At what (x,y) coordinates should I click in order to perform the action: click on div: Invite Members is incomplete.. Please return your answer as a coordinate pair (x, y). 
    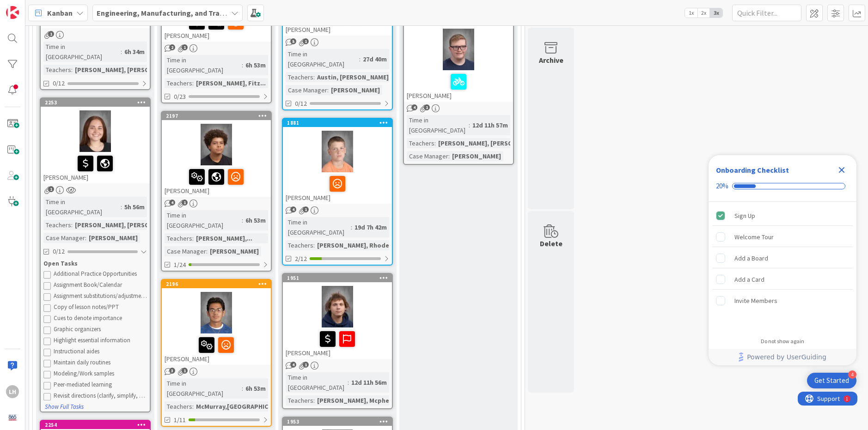
    Looking at the image, I should click on (782, 301).